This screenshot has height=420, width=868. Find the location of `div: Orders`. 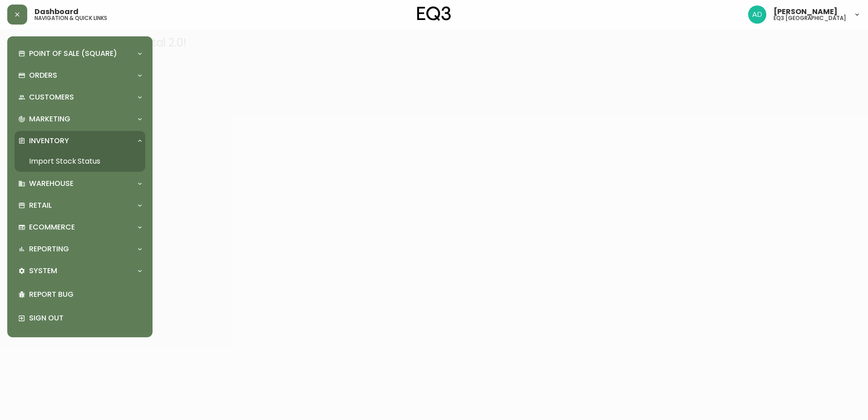

div: Orders is located at coordinates (80, 75).